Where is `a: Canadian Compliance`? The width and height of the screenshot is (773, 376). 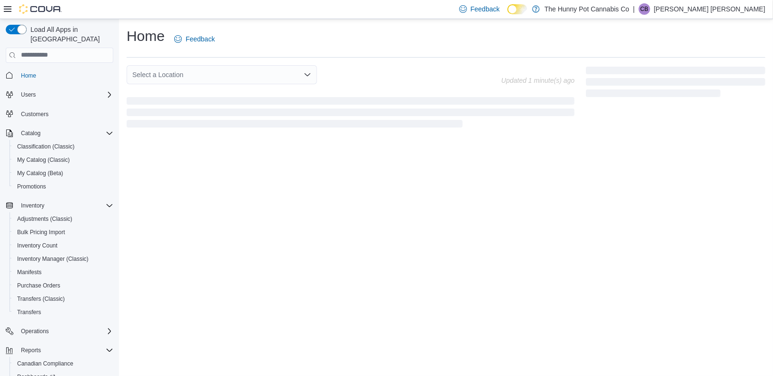 a: Canadian Compliance is located at coordinates (45, 364).